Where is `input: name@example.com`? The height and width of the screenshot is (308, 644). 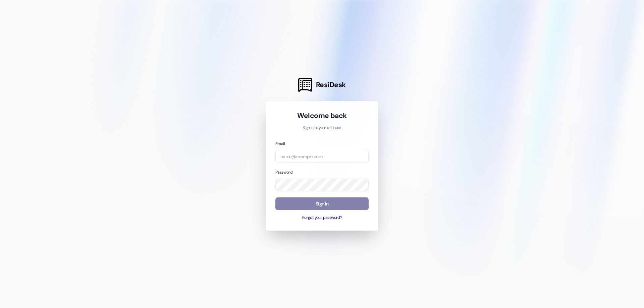 input: name@example.com is located at coordinates (322, 156).